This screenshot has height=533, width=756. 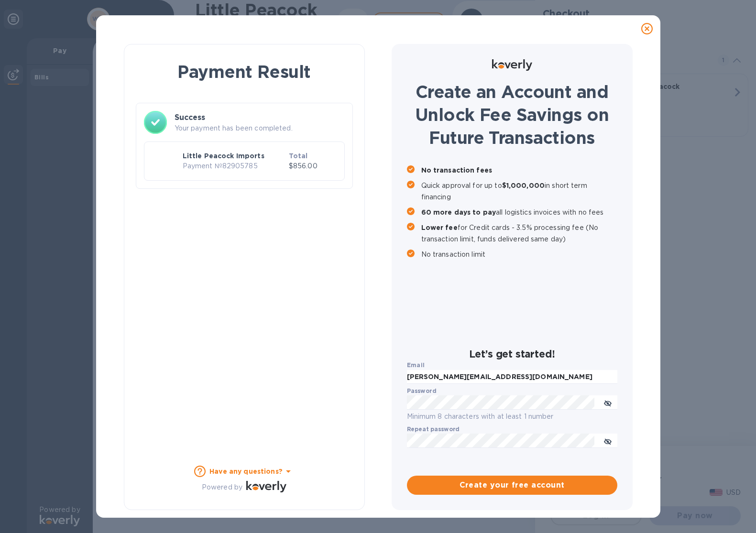 What do you see at coordinates (523, 186) in the screenshot?
I see `b: $1,000,000` at bounding box center [523, 186].